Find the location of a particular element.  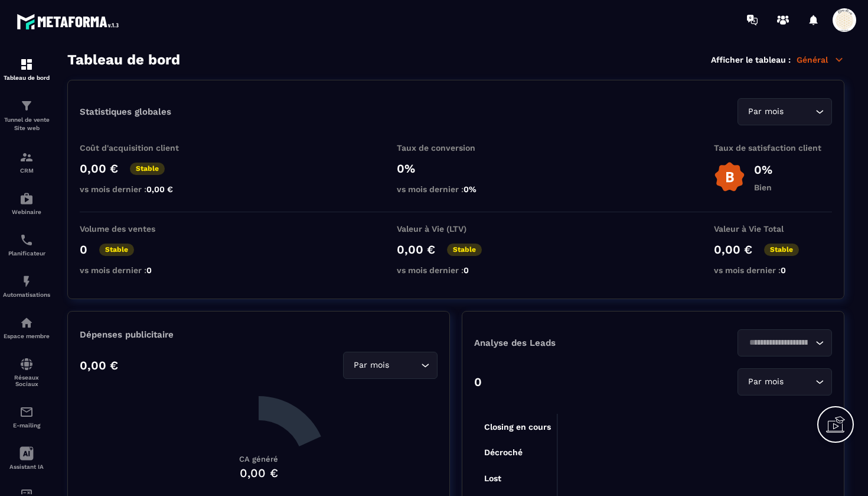

p: Taux de conversion is located at coordinates (456, 148).